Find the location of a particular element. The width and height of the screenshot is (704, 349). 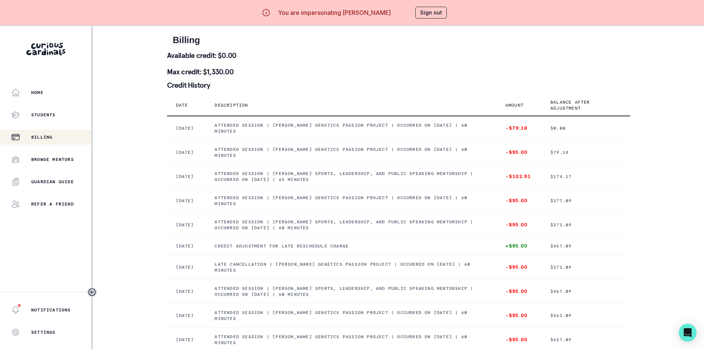

p: Refer a friend is located at coordinates (52, 204).